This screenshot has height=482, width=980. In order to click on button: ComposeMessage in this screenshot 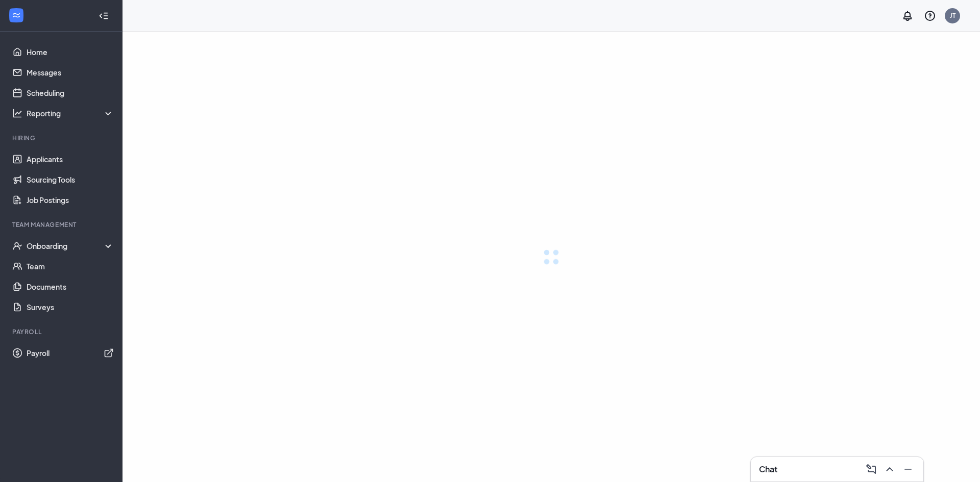, I will do `click(870, 470)`.